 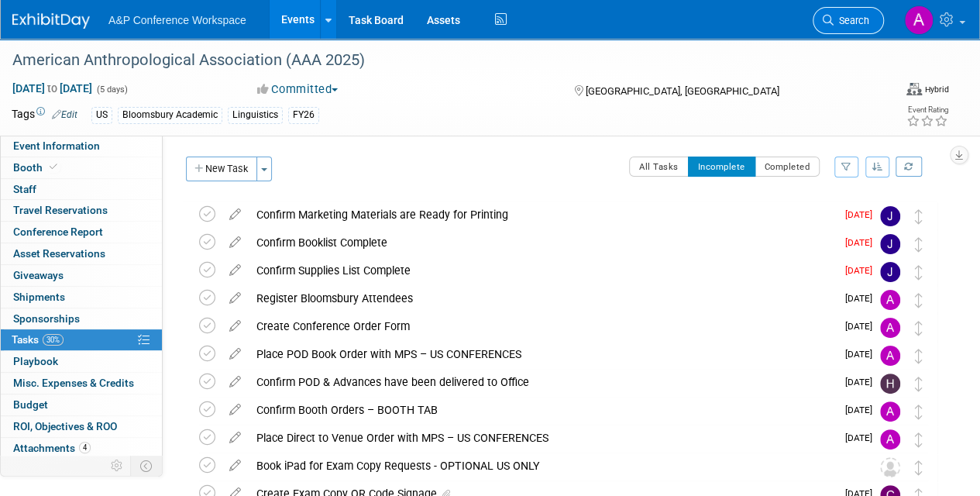 What do you see at coordinates (25, 189) in the screenshot?
I see `span: Staff` at bounding box center [25, 189].